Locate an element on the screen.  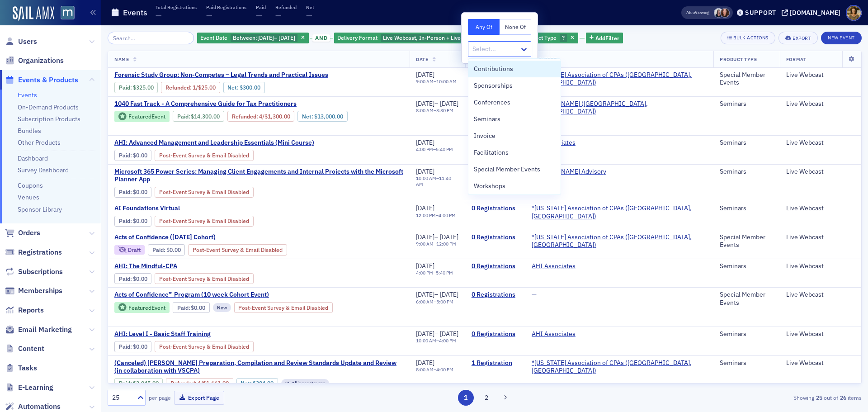
a: SailAMX is located at coordinates (34, 13).